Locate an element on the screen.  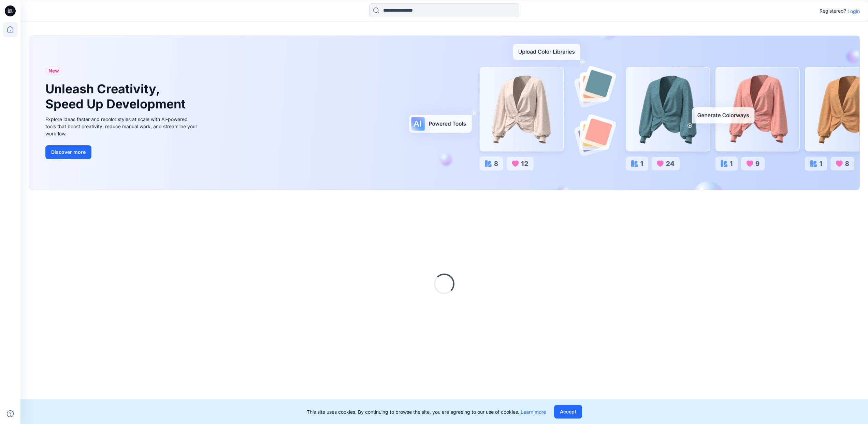
a: Learn more is located at coordinates (533, 411).